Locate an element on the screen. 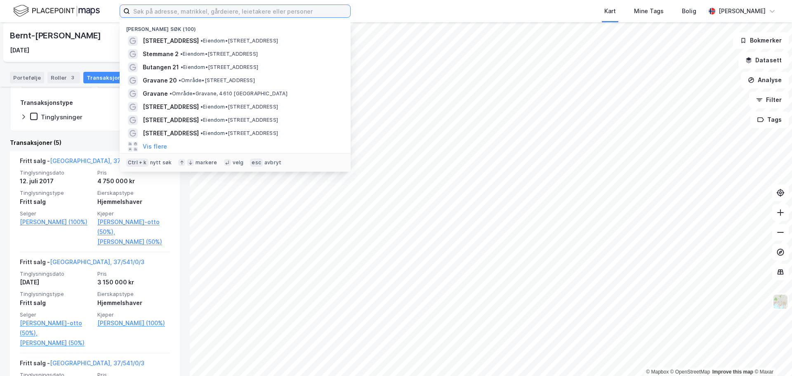 This screenshot has height=376, width=792. div: Transaksjoner (5) is located at coordinates (95, 143).